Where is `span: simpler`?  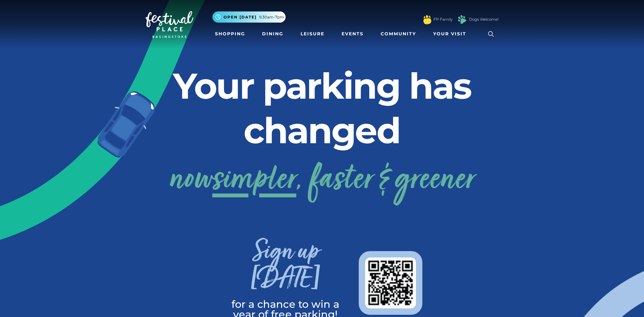 span: simpler is located at coordinates (255, 180).